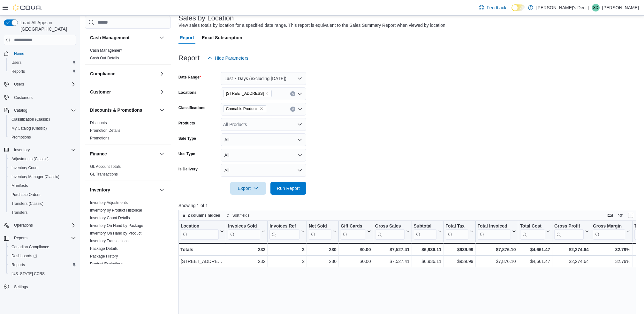 This screenshot has width=644, height=314. Describe the element at coordinates (162, 190) in the screenshot. I see `button: Inventory` at that location.